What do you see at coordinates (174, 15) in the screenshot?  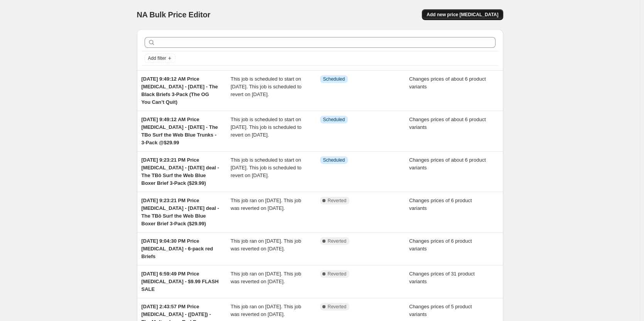 I see `span: NA Bulk Price Editor` at bounding box center [174, 15].